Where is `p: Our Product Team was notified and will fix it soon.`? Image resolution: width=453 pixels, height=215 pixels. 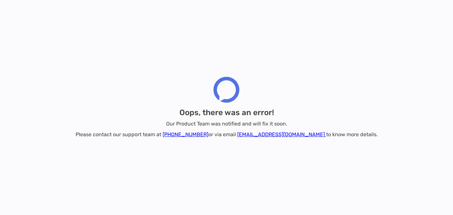 p: Our Product Team was notified and will fix it soon. is located at coordinates (227, 124).